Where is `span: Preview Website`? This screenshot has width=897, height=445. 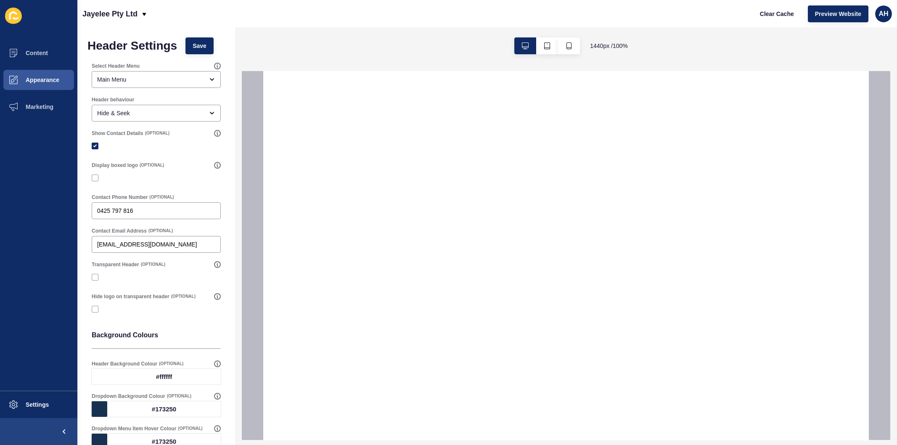 span: Preview Website is located at coordinates (839, 14).